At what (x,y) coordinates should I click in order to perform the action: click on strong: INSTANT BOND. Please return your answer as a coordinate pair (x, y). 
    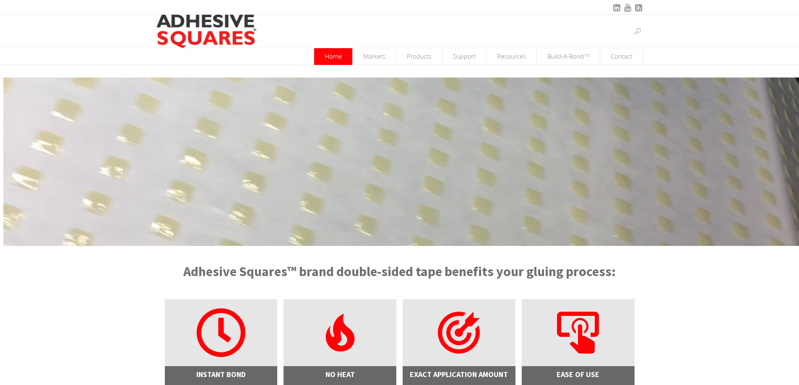
    Looking at the image, I should click on (221, 375).